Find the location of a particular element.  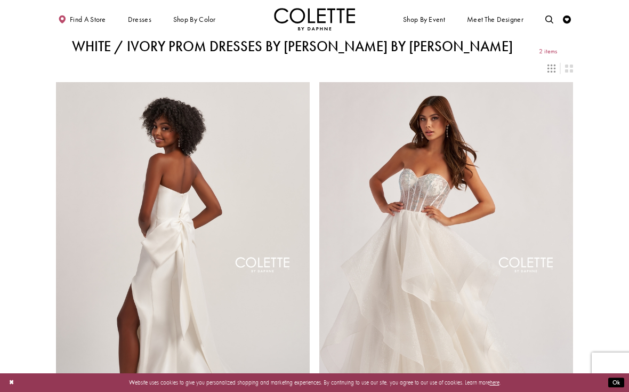

button: Submit Dialog is located at coordinates (616, 382).